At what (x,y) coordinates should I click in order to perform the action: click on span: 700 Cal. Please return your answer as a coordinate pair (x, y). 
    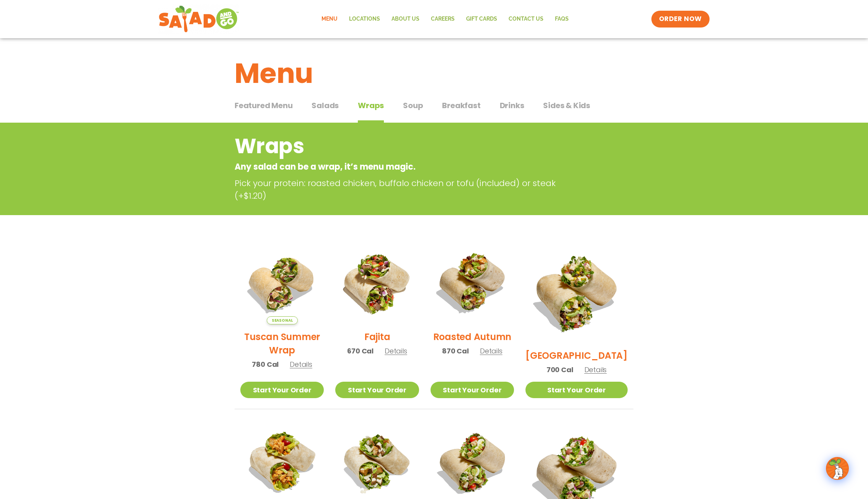
    Looking at the image, I should click on (560, 369).